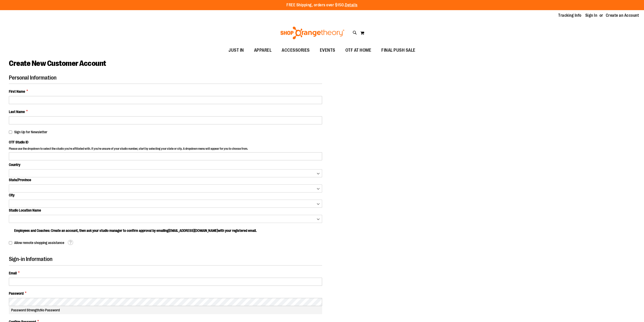 The image size is (644, 322). What do you see at coordinates (398, 50) in the screenshot?
I see `span: FINAL PUSH SALE` at bounding box center [398, 50].